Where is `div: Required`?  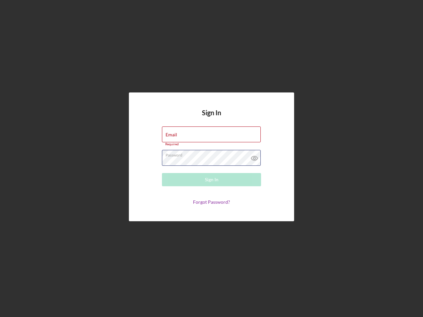
div: Required is located at coordinates (211, 144).